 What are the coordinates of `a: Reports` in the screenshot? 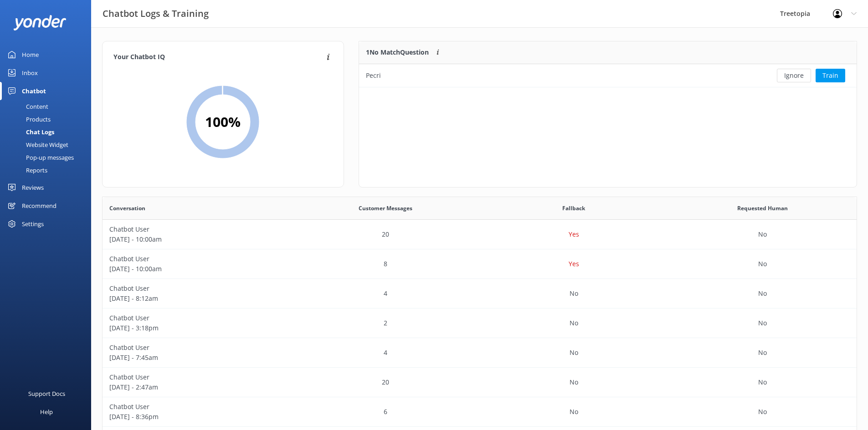 It's located at (49, 170).